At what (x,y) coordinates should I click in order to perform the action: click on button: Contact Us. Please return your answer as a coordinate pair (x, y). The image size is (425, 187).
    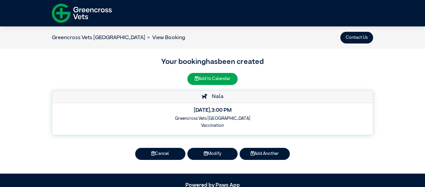
    Looking at the image, I should click on (357, 37).